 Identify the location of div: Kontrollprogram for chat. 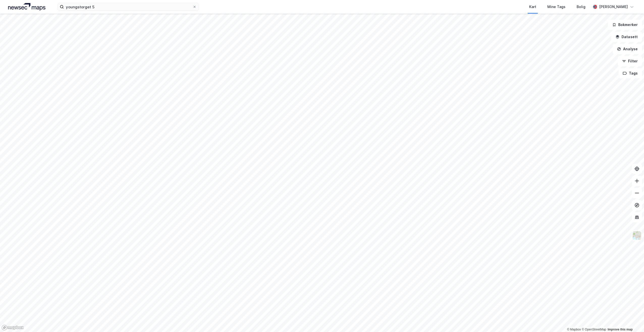
(631, 319).